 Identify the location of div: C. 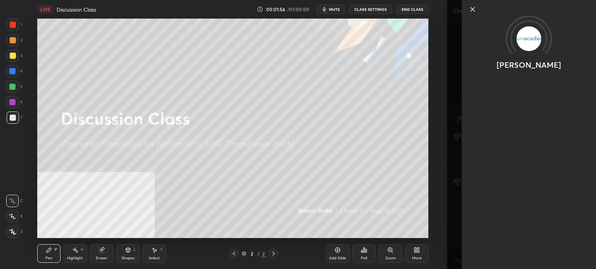
(14, 201).